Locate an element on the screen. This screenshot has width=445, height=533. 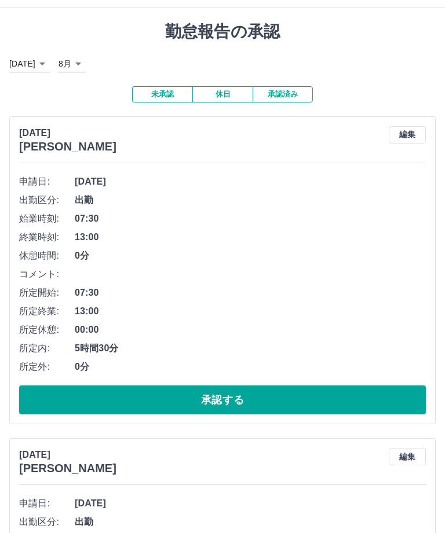
span: 00:00 is located at coordinates (250, 331).